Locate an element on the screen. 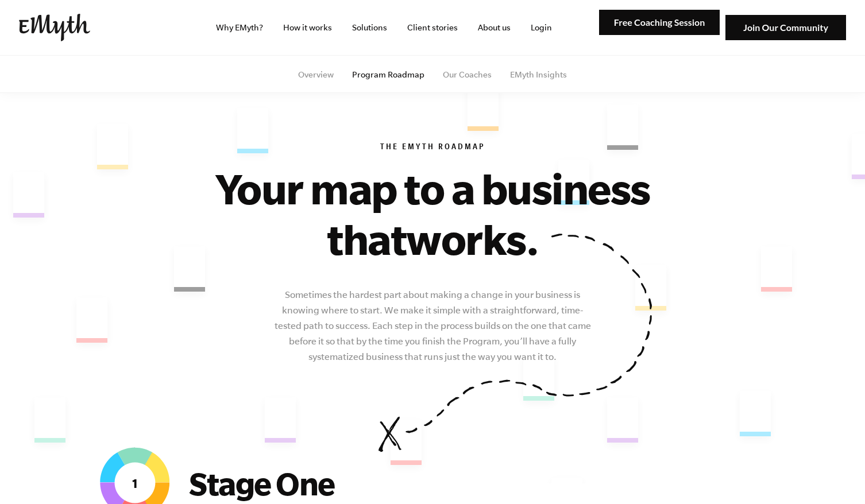  img: Join Our Community is located at coordinates (786, 28).